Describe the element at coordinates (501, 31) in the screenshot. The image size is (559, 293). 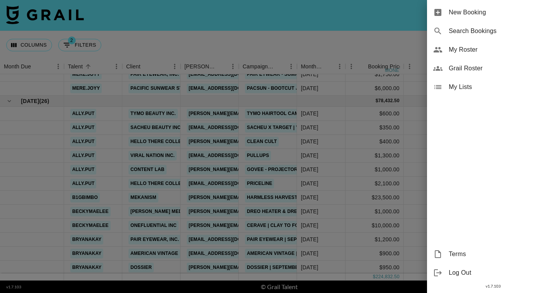
I see `span: Search Bookings` at that location.